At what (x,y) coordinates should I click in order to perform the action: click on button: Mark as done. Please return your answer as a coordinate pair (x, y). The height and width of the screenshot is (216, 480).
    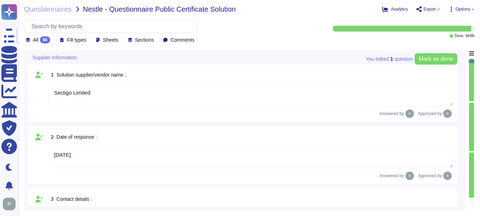
    Looking at the image, I should click on (436, 59).